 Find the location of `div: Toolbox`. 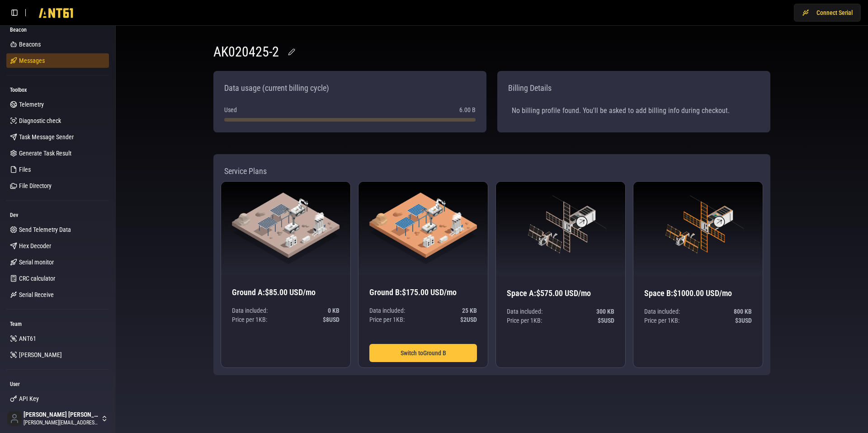

div: Toolbox is located at coordinates (58, 90).